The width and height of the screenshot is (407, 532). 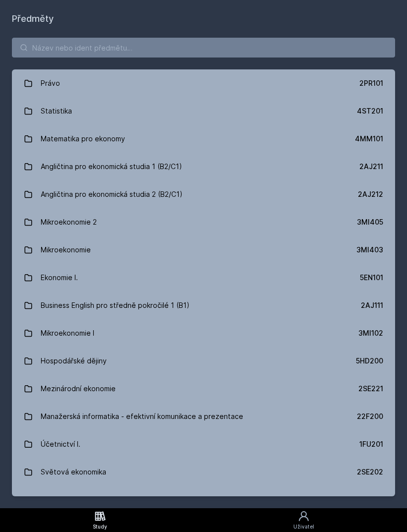 I want to click on a: Mikroekonomie 2 3MI405, so click(x=204, y=222).